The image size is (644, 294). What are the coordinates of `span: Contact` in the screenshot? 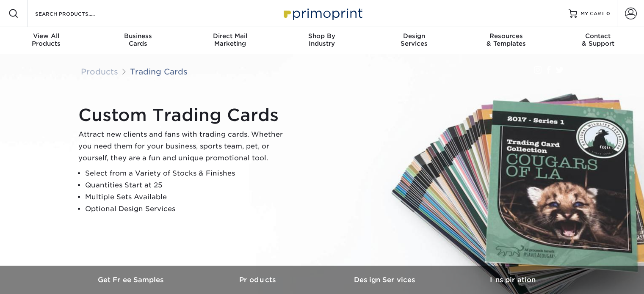 It's located at (598, 36).